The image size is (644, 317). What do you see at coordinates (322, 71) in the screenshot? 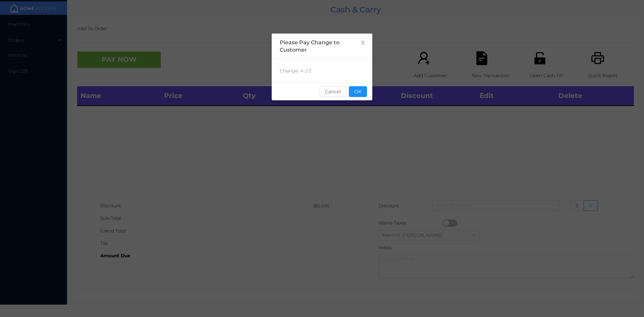
I see `div: Change: -4.23` at bounding box center [322, 71].